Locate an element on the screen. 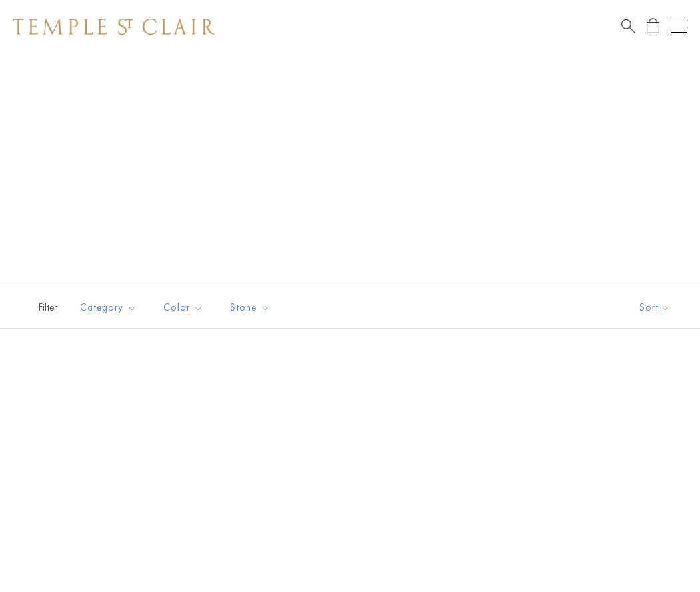 Image resolution: width=700 pixels, height=592 pixels. span: Category is located at coordinates (110, 307).